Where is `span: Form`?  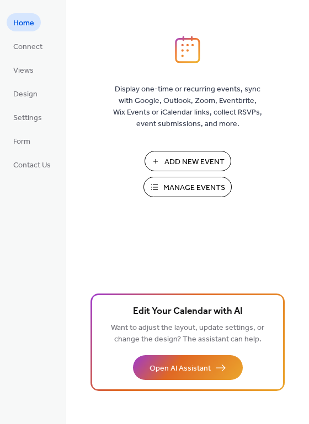 span: Form is located at coordinates (21, 142).